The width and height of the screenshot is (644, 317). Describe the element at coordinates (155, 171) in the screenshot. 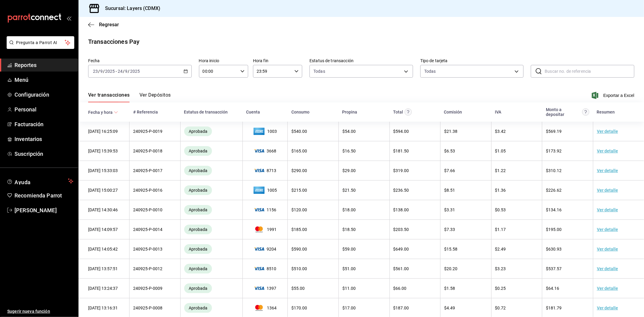

I see `td: 240925-P-0017` at that location.